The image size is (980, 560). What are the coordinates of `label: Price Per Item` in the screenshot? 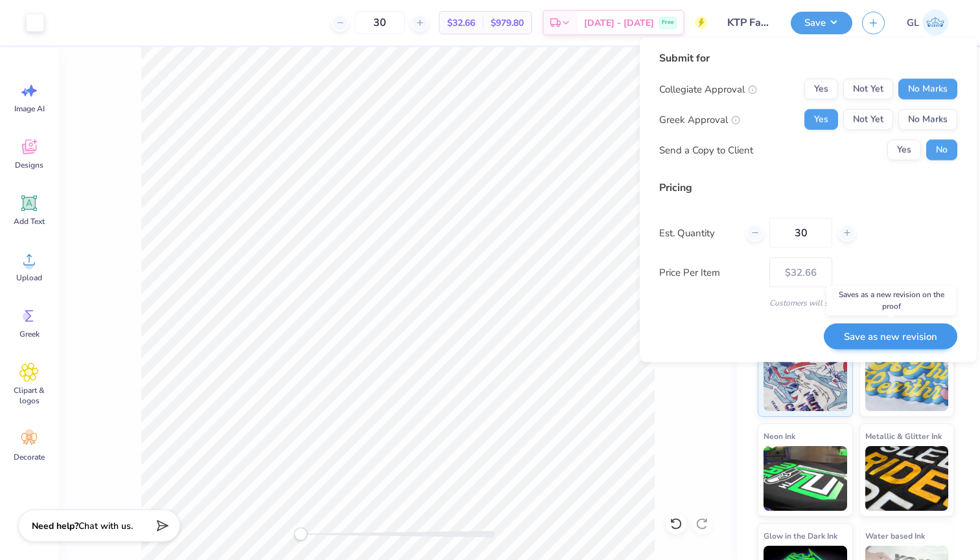 It's located at (709, 272).